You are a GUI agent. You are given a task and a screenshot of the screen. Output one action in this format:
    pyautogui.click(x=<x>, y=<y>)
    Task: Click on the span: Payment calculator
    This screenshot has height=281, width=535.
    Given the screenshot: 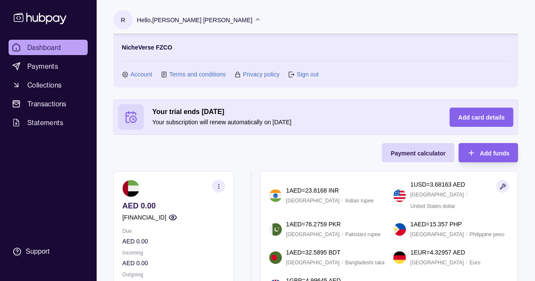 What is the action you would take?
    pyautogui.click(x=418, y=153)
    